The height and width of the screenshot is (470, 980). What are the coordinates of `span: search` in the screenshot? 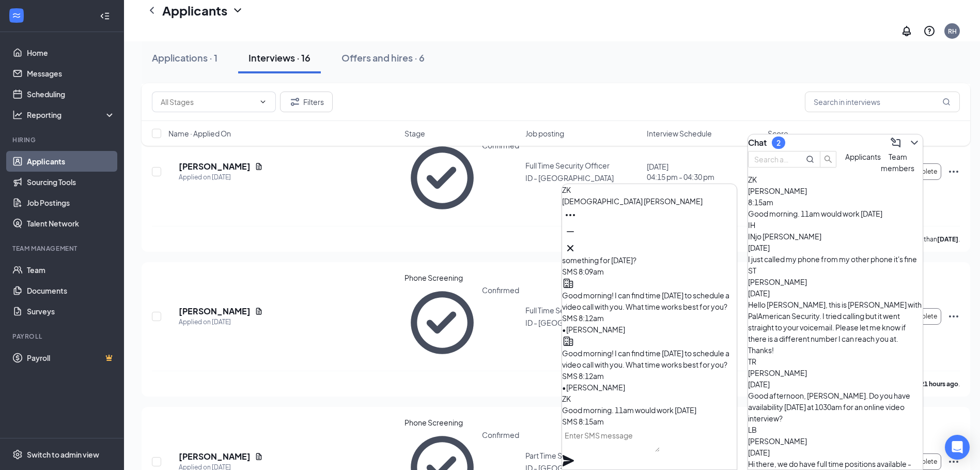 It's located at (828, 159).